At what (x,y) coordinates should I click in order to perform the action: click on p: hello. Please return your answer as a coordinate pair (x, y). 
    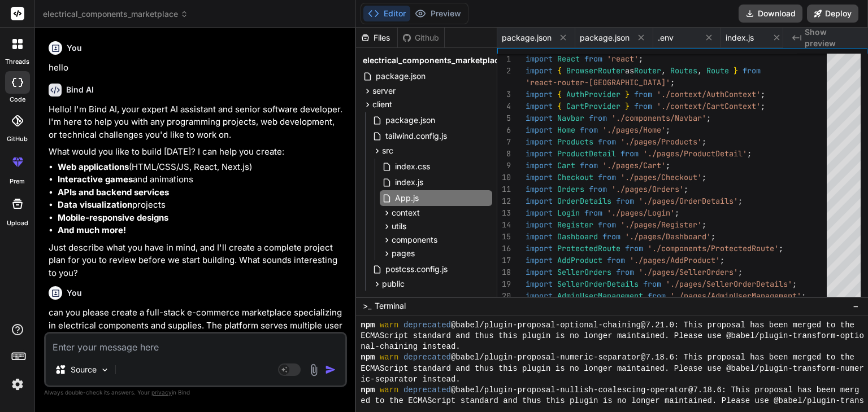
    Looking at the image, I should click on (196, 68).